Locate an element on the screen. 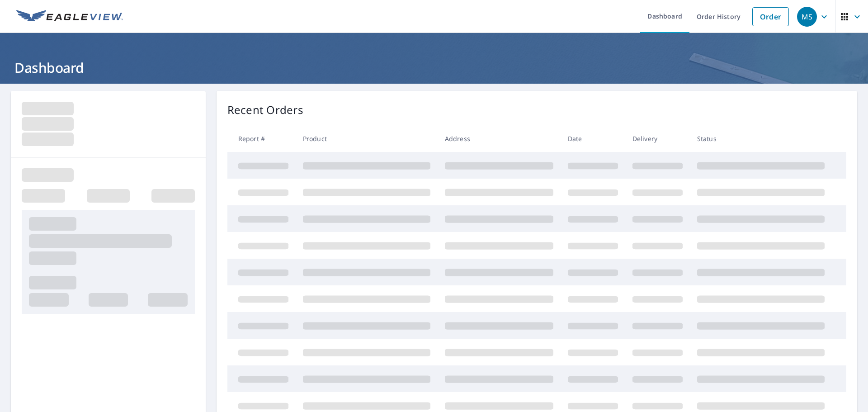  th: Report # is located at coordinates (261, 138).